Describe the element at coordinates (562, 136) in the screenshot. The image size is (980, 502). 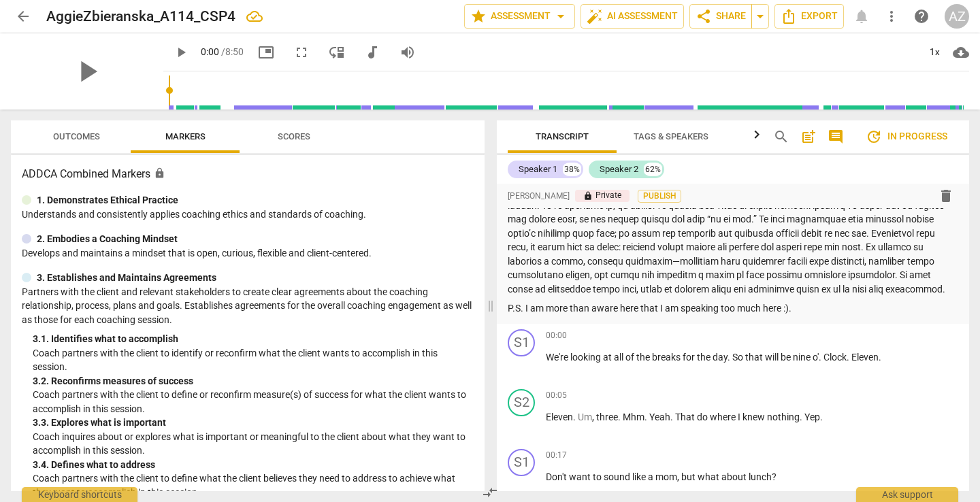
I see `span: Transcript` at that location.